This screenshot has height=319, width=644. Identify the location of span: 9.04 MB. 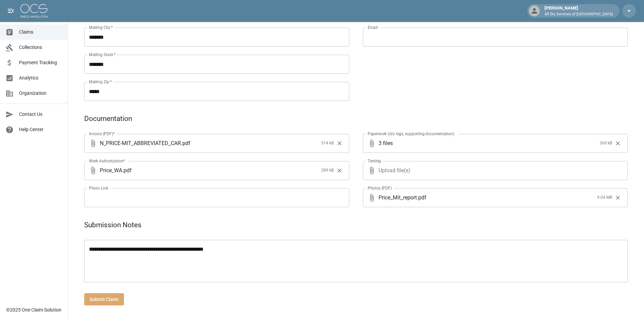
(605, 198).